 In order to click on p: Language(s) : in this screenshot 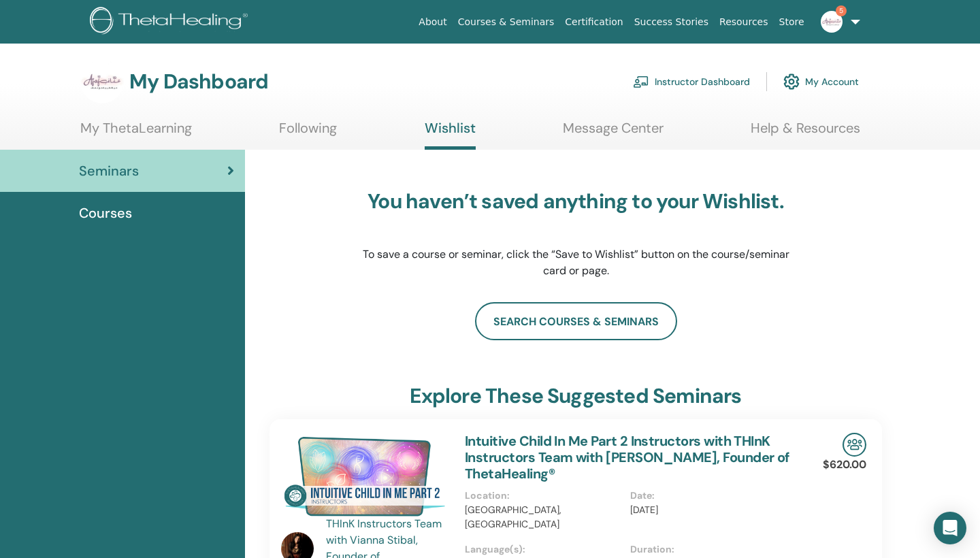, I will do `click(543, 550)`.